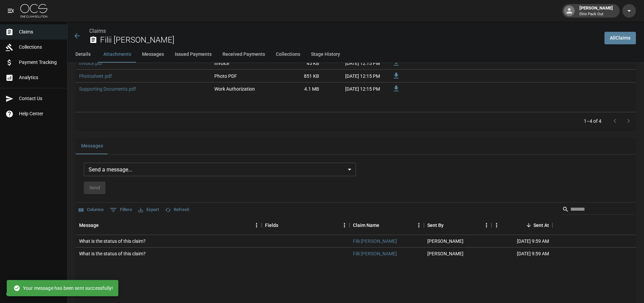  What do you see at coordinates (82, 55) in the screenshot?
I see `button: Details` at bounding box center [82, 55].